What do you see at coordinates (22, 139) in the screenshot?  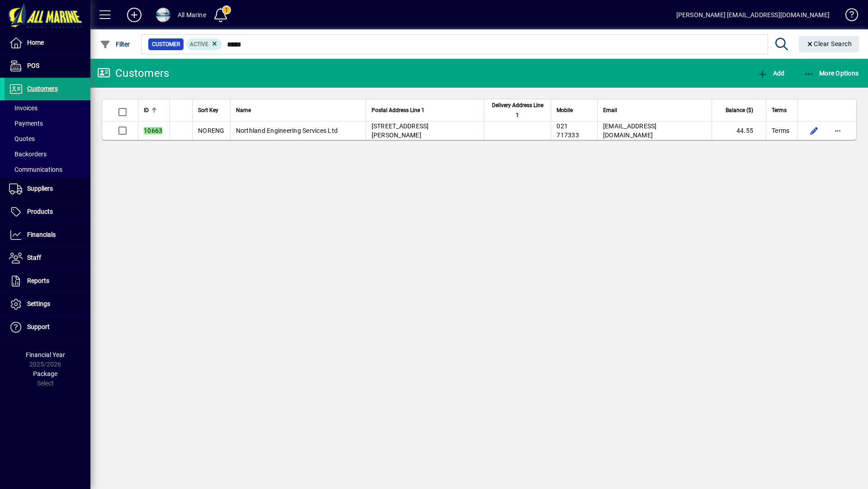 I see `span: Quotes` at bounding box center [22, 139].